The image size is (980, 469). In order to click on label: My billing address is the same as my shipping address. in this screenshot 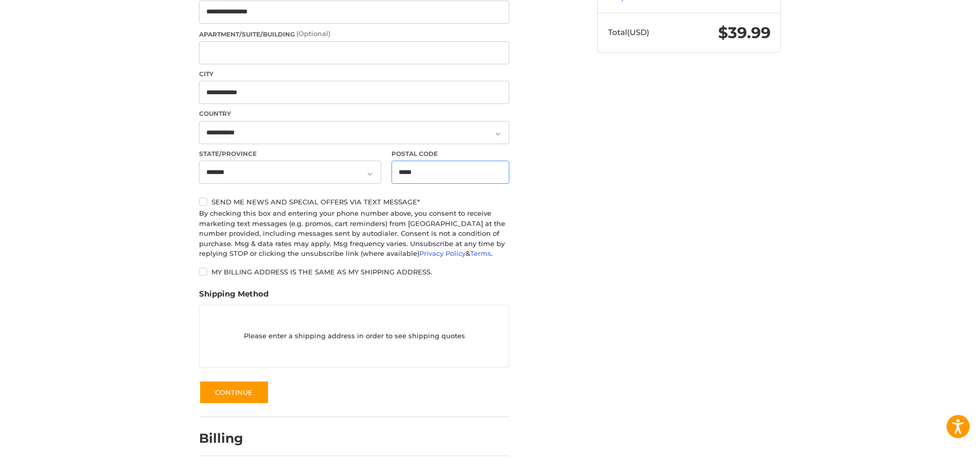, I will do `click(354, 272)`.